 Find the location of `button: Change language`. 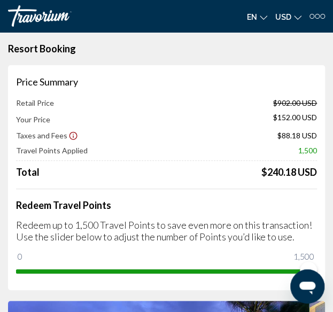

button: Change language is located at coordinates (257, 17).